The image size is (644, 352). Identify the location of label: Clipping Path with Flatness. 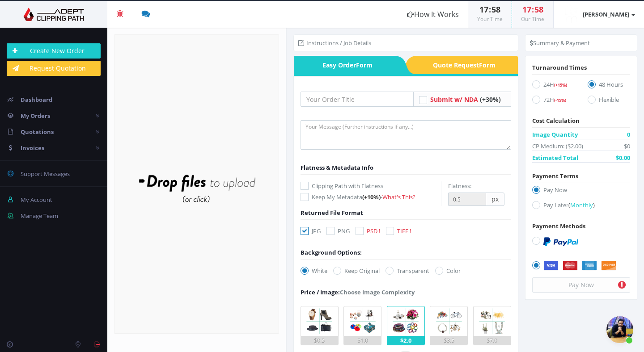
(371, 186).